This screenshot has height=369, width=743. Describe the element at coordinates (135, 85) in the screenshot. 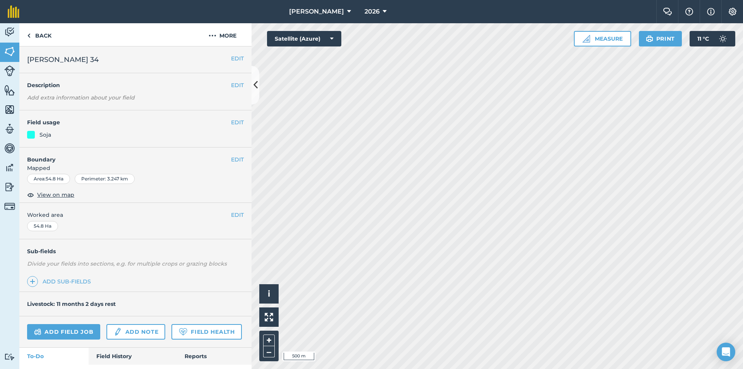

I see `h4: Description` at that location.